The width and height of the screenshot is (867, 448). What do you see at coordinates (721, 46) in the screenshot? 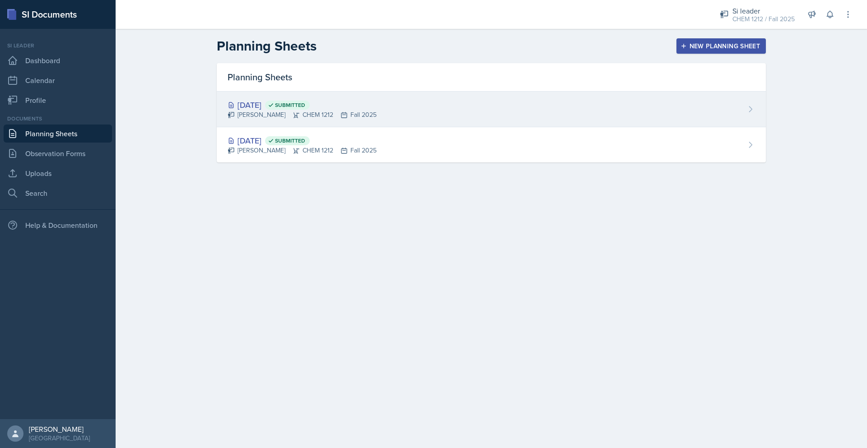
I see `button: New Planning Sheet` at bounding box center [721, 46].